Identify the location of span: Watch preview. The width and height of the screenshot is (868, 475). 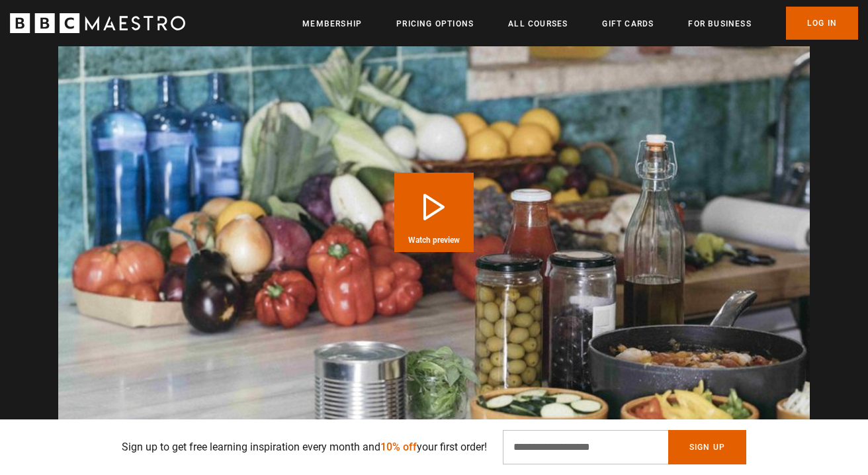
(434, 240).